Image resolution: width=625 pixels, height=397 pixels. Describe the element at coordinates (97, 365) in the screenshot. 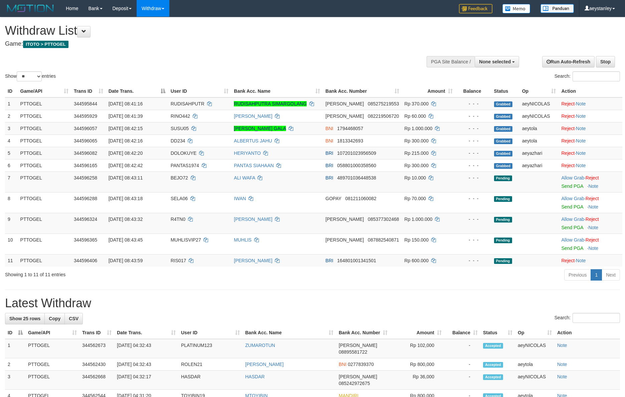

I see `td: 344562430` at that location.